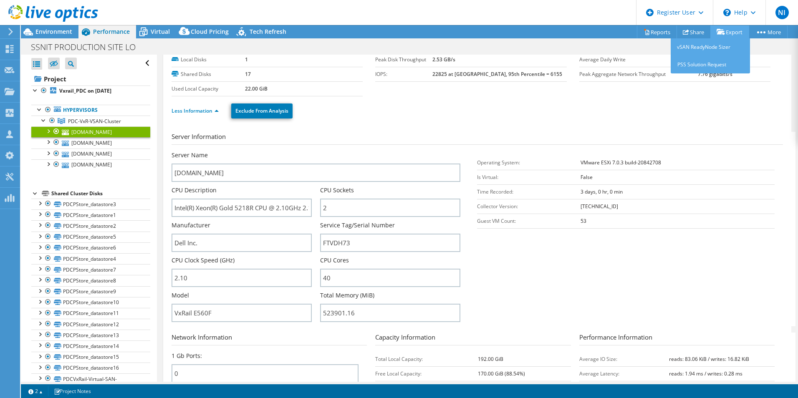  What do you see at coordinates (624, 374) in the screenshot?
I see `td: Average Latency:` at bounding box center [624, 374].